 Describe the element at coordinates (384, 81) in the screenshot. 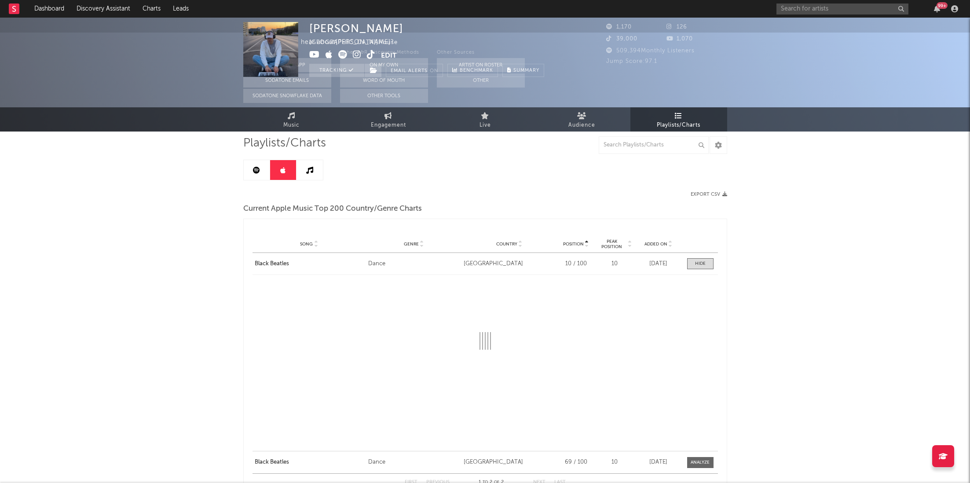

I see `button: Word Of Mouth` at that location.